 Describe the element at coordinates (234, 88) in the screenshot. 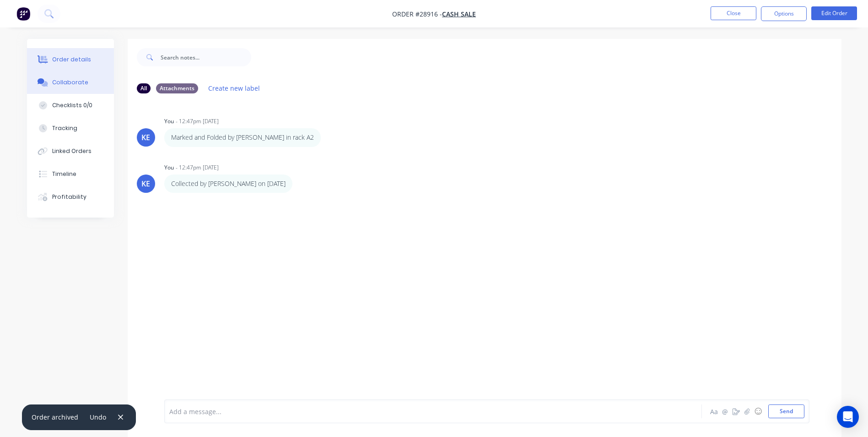

I see `button: Create new label` at that location.